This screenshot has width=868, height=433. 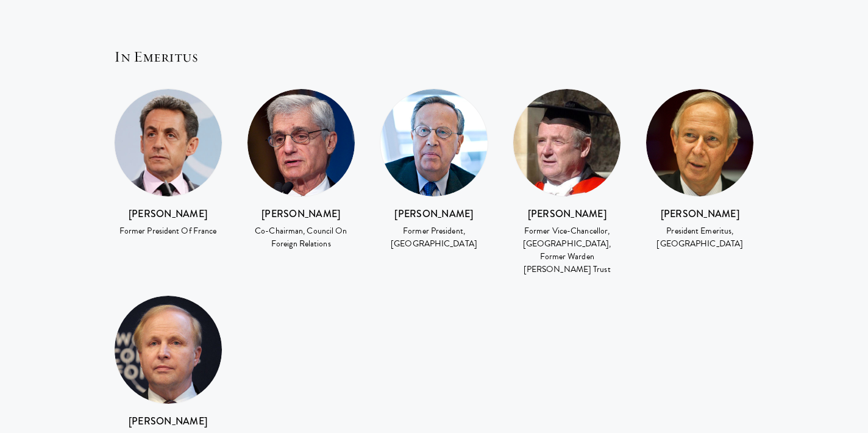 What do you see at coordinates (301, 237) in the screenshot?
I see `div: Co-Chairman, Council On Foreign Relations` at bounding box center [301, 237].